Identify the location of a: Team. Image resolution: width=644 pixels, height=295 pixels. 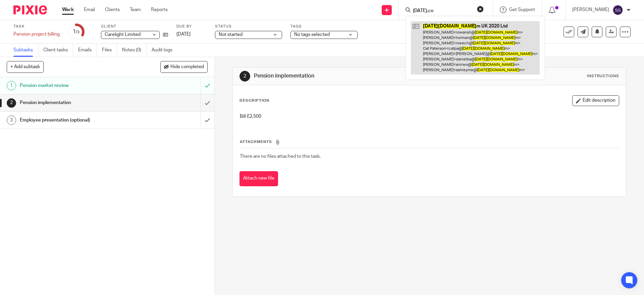
(135, 10).